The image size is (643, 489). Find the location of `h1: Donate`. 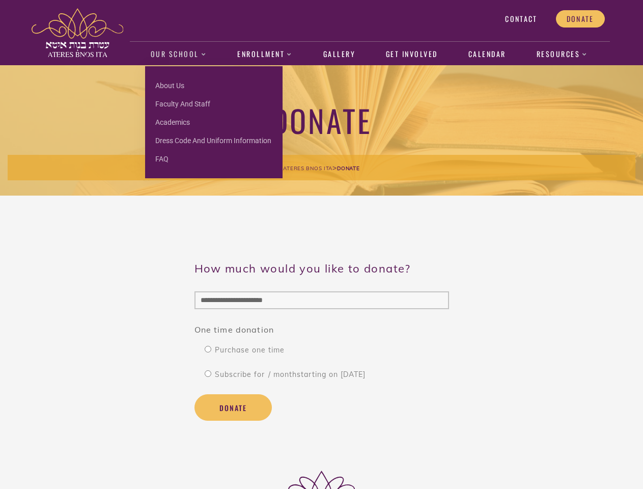

h1: Donate is located at coordinates (321, 120).